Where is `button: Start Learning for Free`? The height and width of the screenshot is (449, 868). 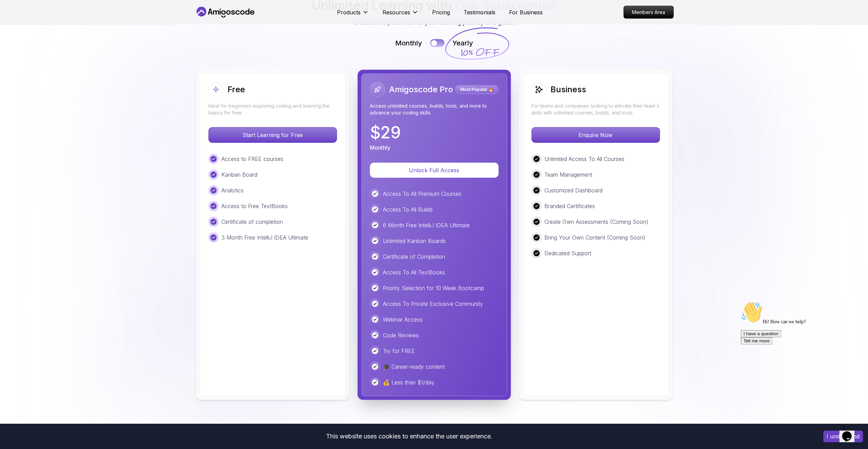
button: Start Learning for Free is located at coordinates (273, 135).